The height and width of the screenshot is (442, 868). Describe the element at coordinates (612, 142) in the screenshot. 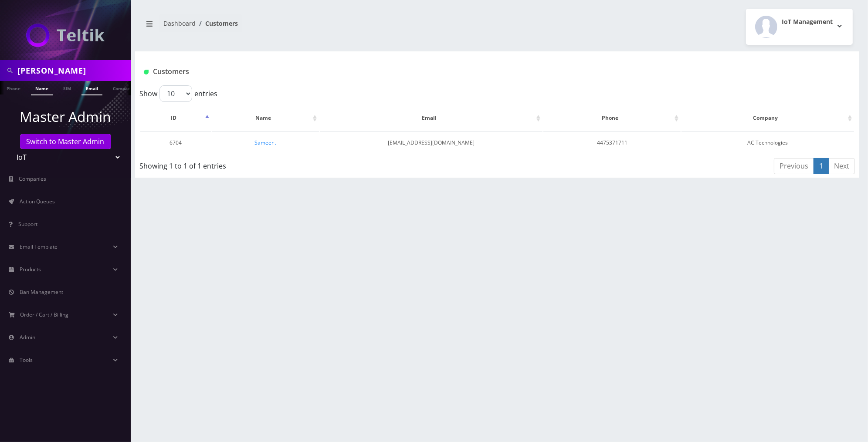

I see `td: 4475371711` at that location.